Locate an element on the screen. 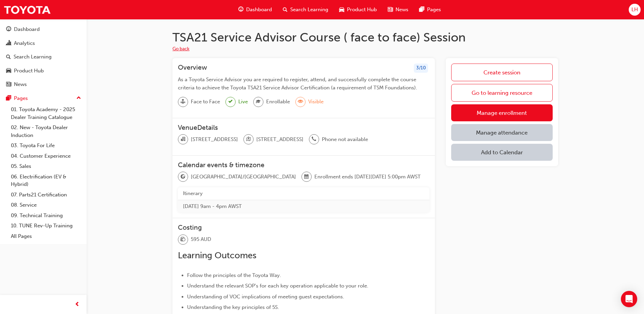  h3: Overview is located at coordinates (192, 68).